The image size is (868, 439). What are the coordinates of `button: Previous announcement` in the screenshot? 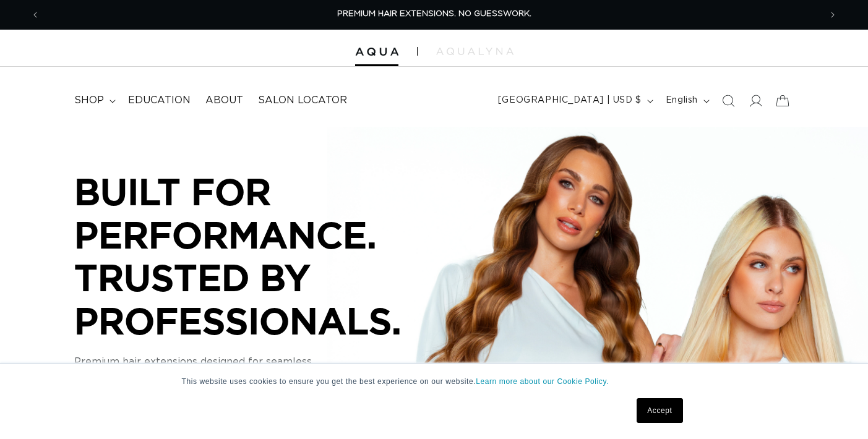 It's located at (35, 15).